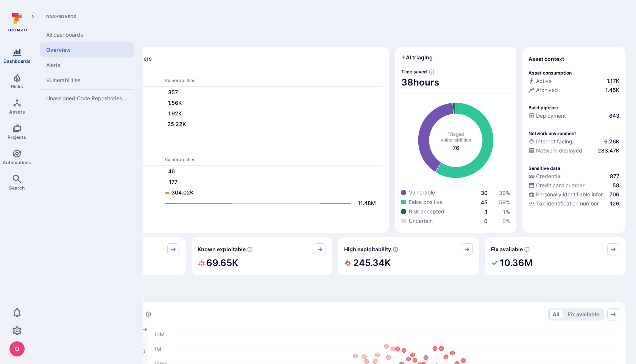  I want to click on span: Risk accepted, so click(427, 212).